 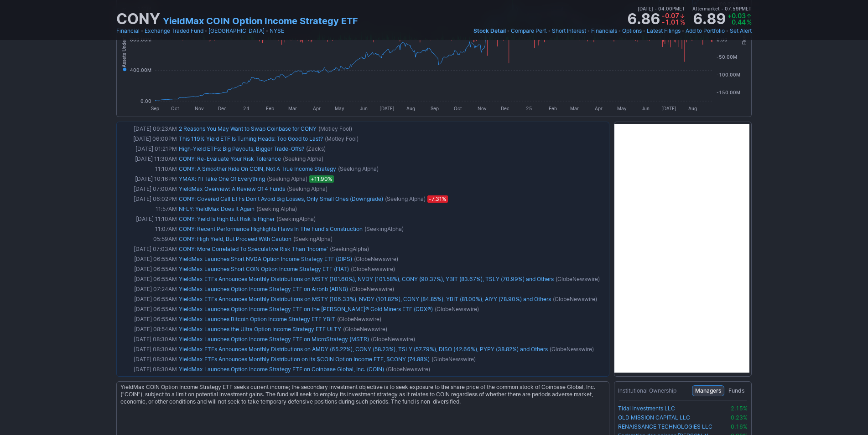 What do you see at coordinates (528, 31) in the screenshot?
I see `span: Compare Perf.` at bounding box center [528, 31].